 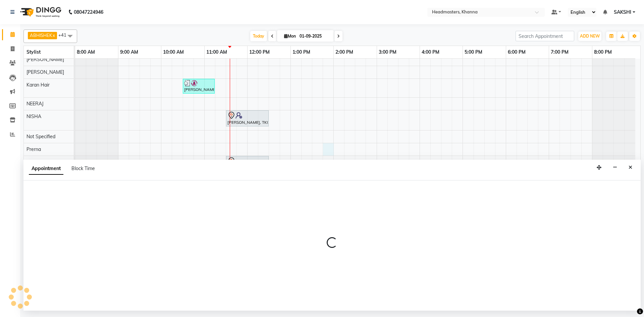 I want to click on span: Block Time, so click(x=83, y=168).